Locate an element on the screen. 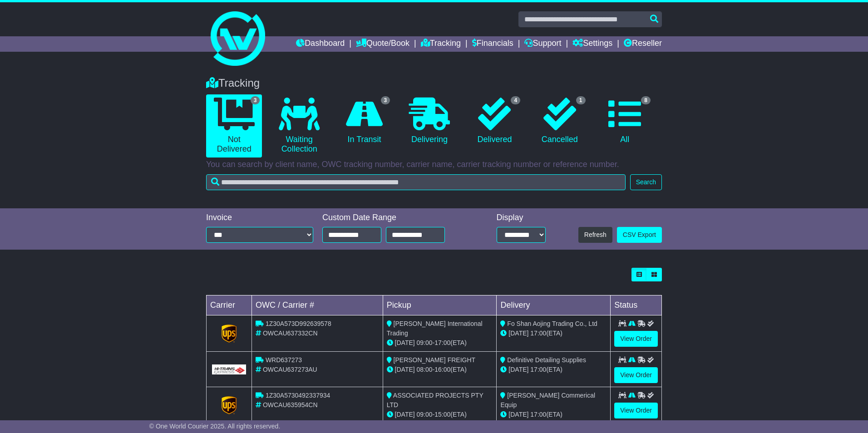 The width and height of the screenshot is (868, 433). a: CSV Export is located at coordinates (640, 234).